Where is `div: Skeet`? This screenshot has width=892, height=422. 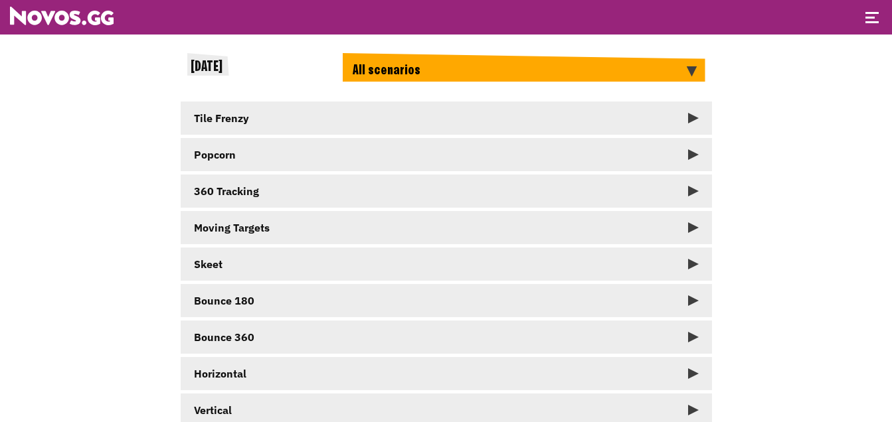 div: Skeet is located at coordinates (208, 264).